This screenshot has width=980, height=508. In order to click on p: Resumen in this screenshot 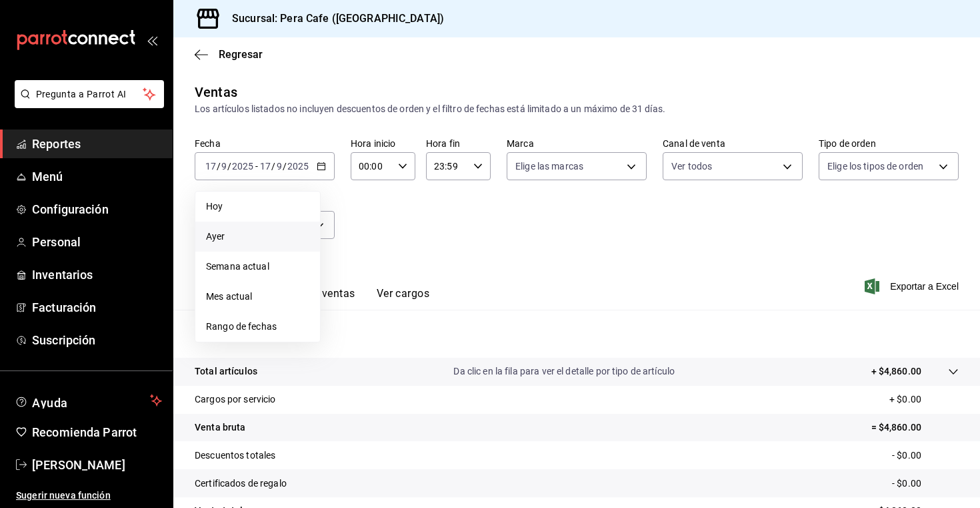, I will do `click(577, 333)`.